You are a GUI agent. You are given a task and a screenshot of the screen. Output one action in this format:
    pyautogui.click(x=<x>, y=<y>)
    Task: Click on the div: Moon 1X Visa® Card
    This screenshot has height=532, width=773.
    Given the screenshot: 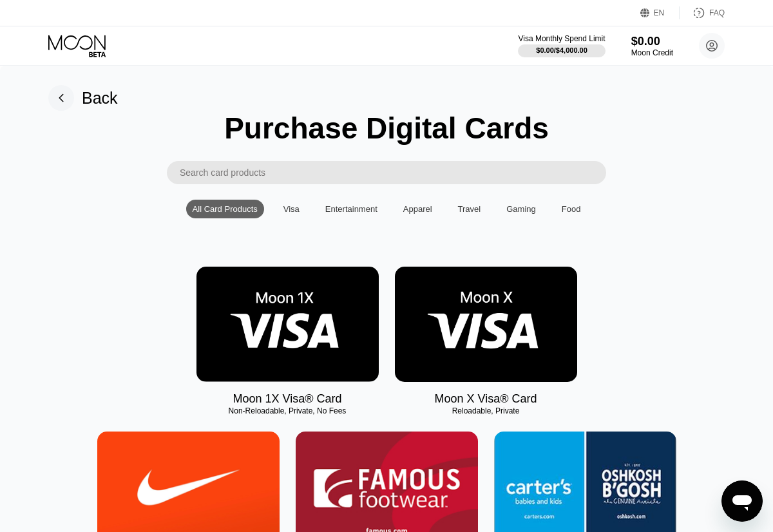 What is the action you would take?
    pyautogui.click(x=287, y=399)
    